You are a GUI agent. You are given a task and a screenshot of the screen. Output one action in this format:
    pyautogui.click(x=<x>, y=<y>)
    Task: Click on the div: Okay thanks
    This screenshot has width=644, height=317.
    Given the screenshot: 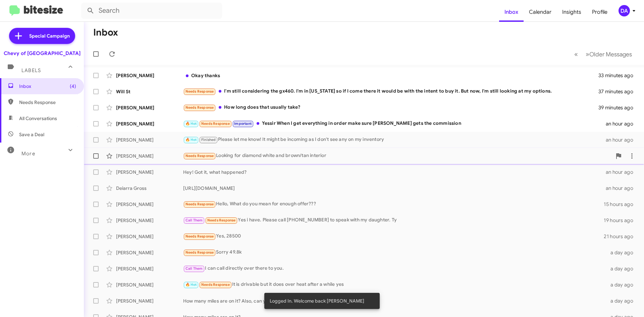 What is the action you would take?
    pyautogui.click(x=391, y=76)
    